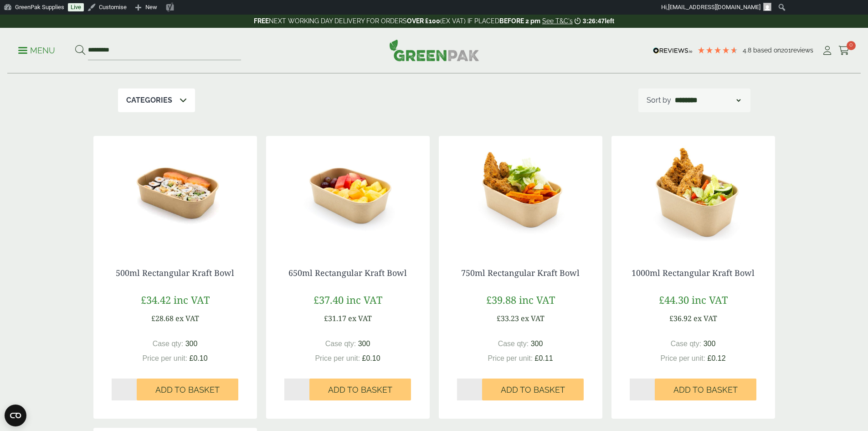 Image resolution: width=868 pixels, height=431 pixels. I want to click on a: 0, so click(844, 51).